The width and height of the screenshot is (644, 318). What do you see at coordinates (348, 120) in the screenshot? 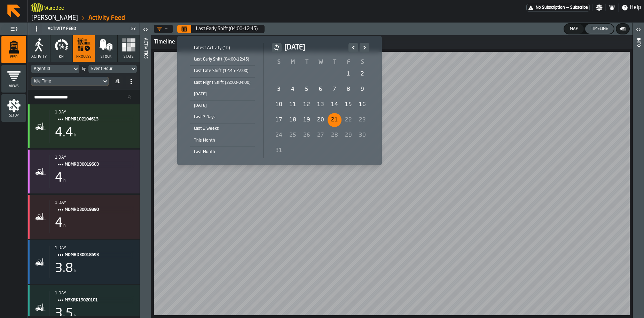
I see `div: 22` at bounding box center [348, 120].